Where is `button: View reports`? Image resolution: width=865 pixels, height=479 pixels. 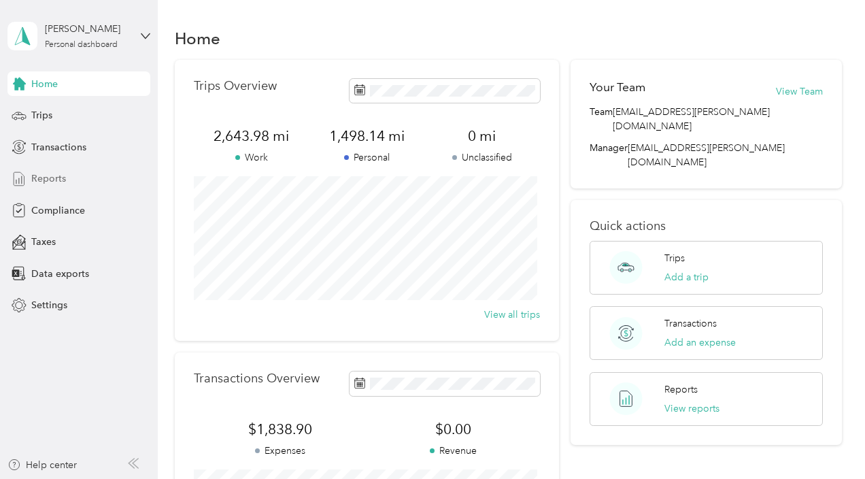
button: View reports is located at coordinates (692, 408).